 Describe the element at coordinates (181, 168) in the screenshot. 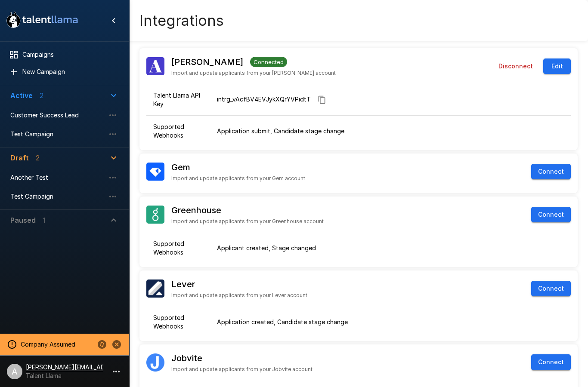

I see `h6: Gem` at that location.